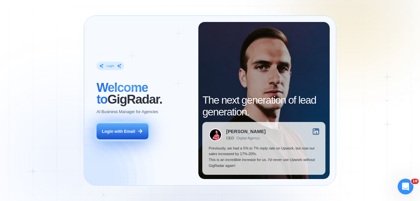  Describe the element at coordinates (264, 106) in the screenshot. I see `h2: The next generation of lead generation.` at that location.